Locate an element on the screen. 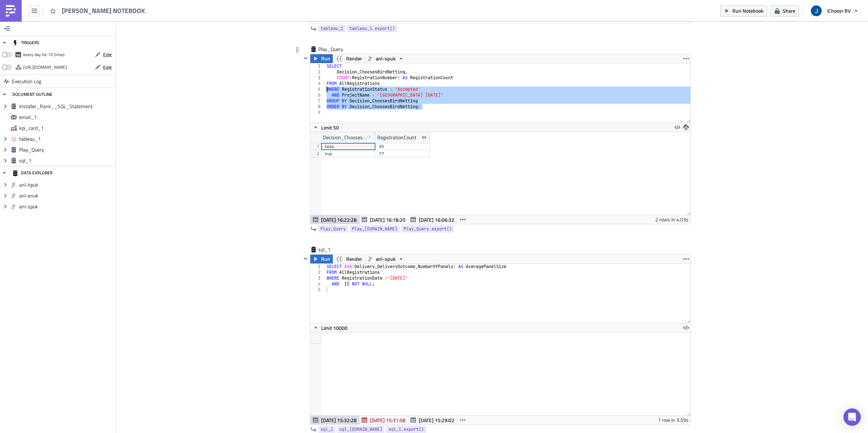 This screenshot has width=868, height=433. button: Share is located at coordinates (784, 11).